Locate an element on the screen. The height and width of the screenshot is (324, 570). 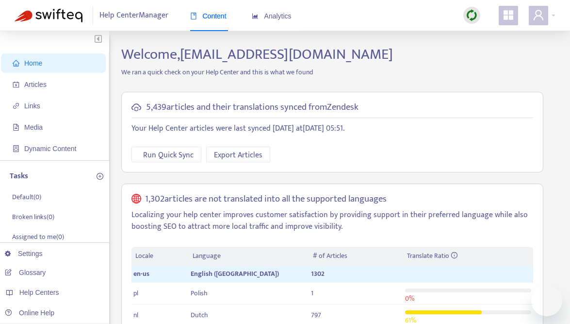
span: Dynamic Content is located at coordinates (50, 148).